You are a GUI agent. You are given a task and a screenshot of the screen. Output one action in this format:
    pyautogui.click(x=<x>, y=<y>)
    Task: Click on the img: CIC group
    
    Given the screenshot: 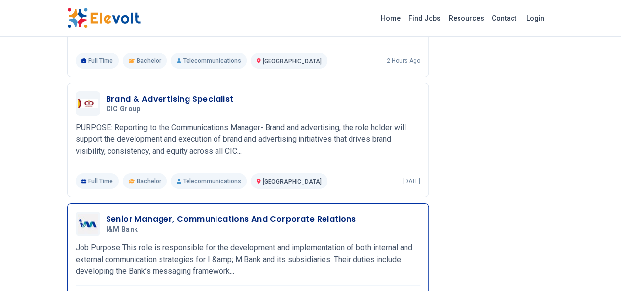 What is the action you would take?
    pyautogui.click(x=88, y=104)
    